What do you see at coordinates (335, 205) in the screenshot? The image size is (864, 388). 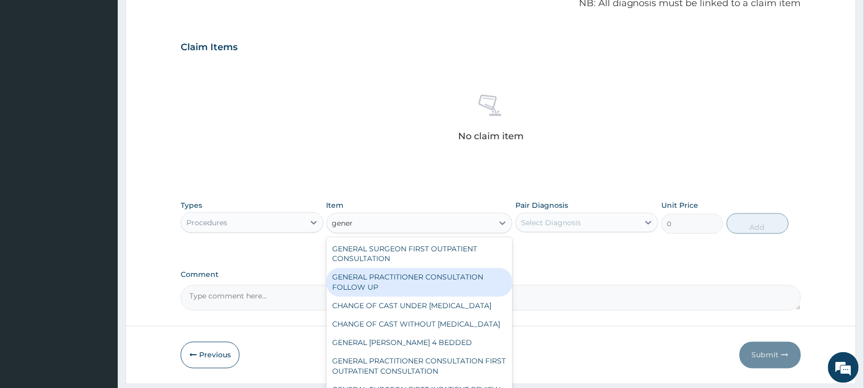 I see `label: Item` at bounding box center [335, 205].